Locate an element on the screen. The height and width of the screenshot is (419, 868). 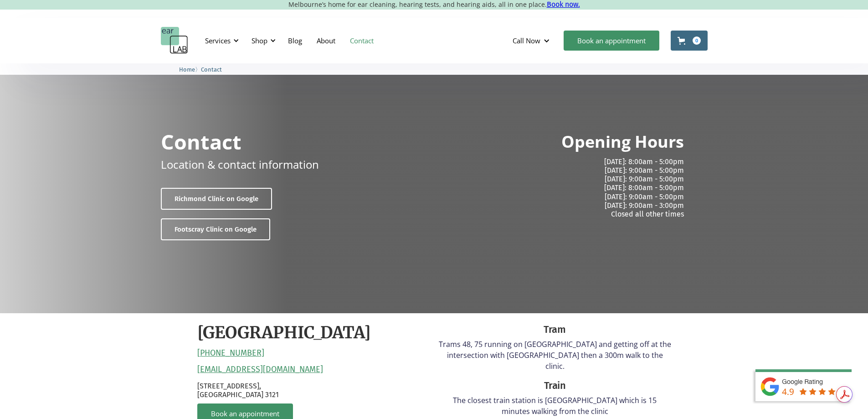
span: Home is located at coordinates (187, 69).